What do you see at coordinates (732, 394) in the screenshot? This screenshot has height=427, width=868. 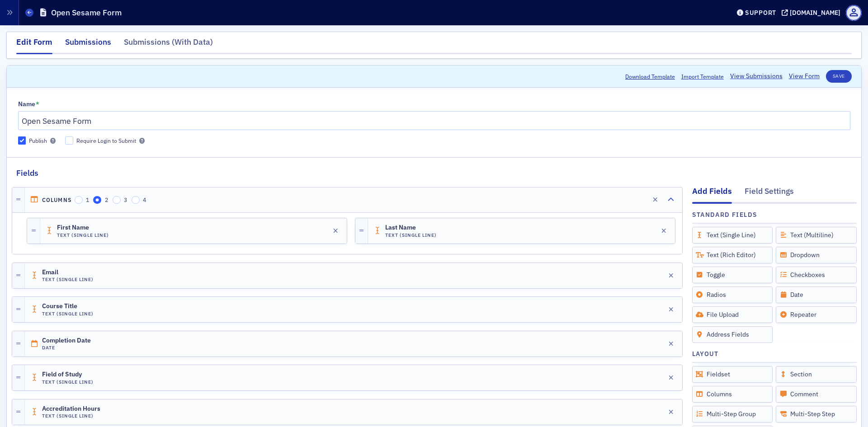 I see `div: Columns` at bounding box center [732, 394].